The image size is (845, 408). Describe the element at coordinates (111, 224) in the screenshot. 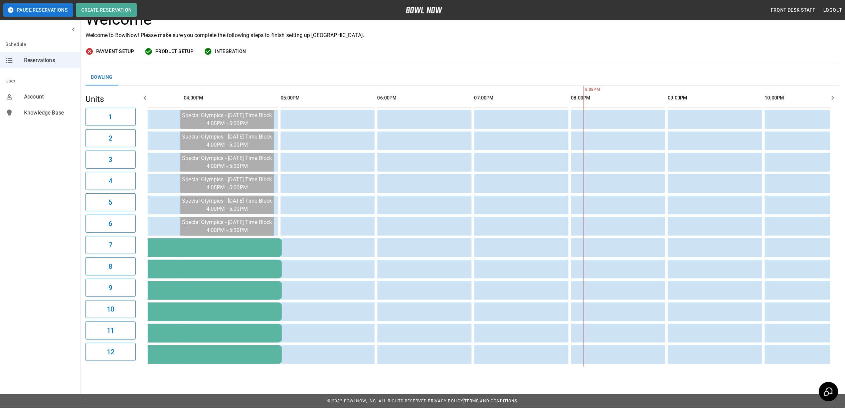

I see `button: 6` at that location.